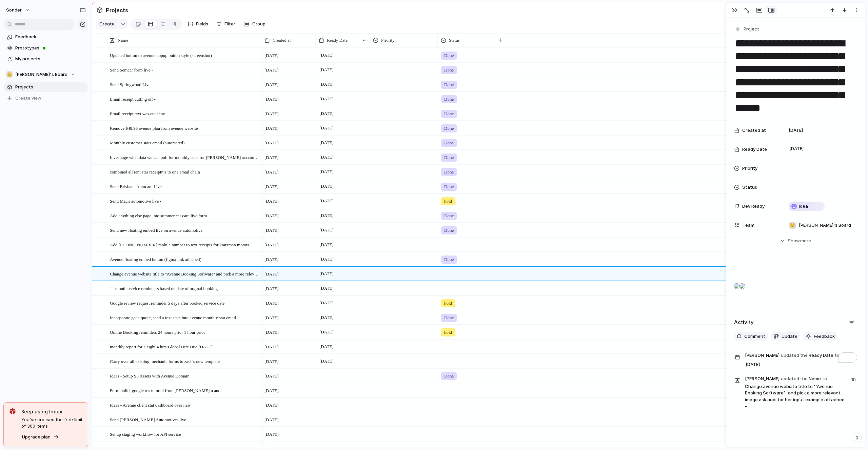  I want to click on span: Ideas - Avenue client stat dashboard overview, so click(151, 405).